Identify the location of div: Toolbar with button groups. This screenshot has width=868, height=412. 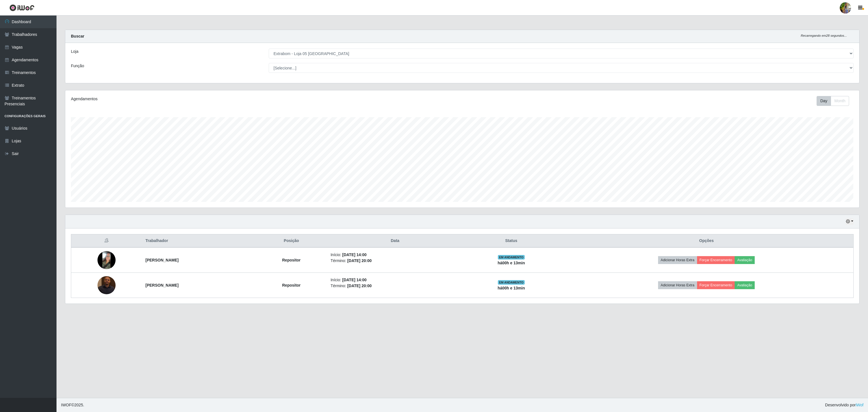
(835, 101).